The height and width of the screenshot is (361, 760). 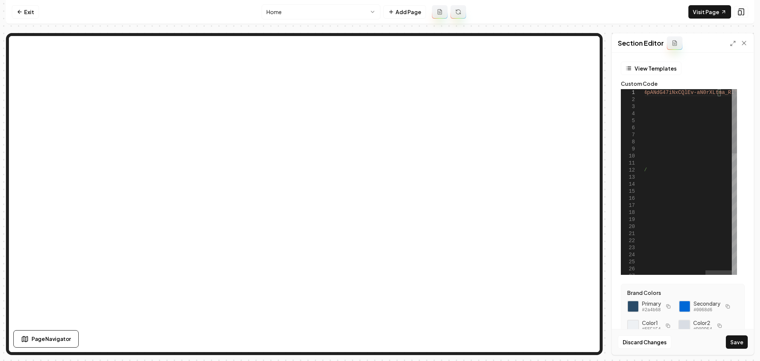 What do you see at coordinates (628, 156) in the screenshot?
I see `div: 10` at bounding box center [628, 156].